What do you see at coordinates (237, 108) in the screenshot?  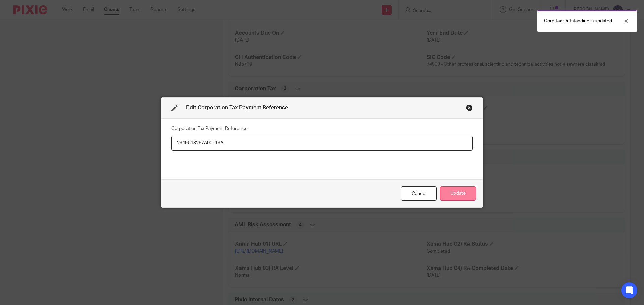 I see `span: Edit Corporation Tax Payment Reference` at bounding box center [237, 108].